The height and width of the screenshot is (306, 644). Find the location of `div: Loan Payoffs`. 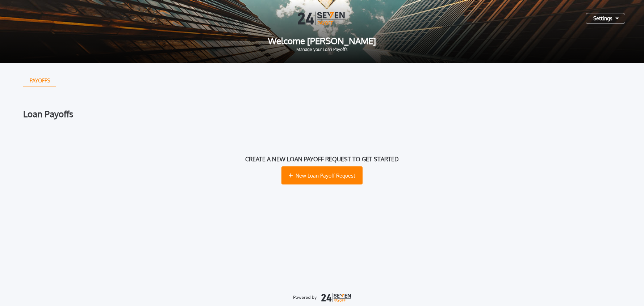

div: Loan Payoffs is located at coordinates (322, 114).